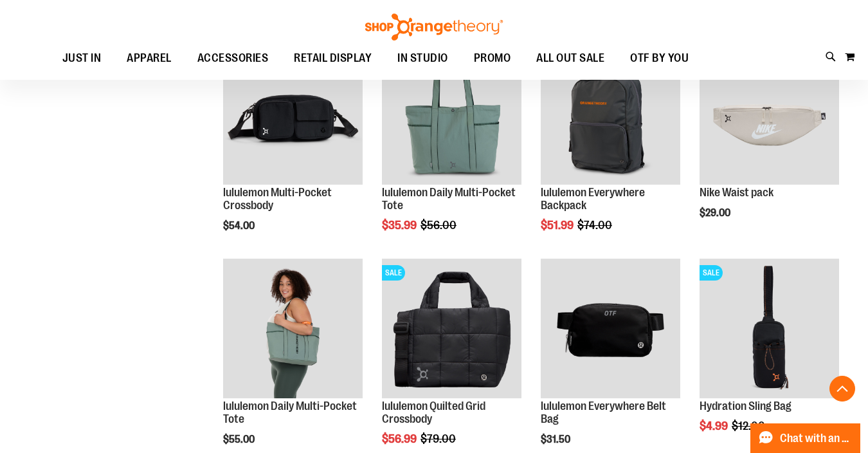 This screenshot has height=453, width=868. I want to click on span: JUST IN, so click(82, 58).